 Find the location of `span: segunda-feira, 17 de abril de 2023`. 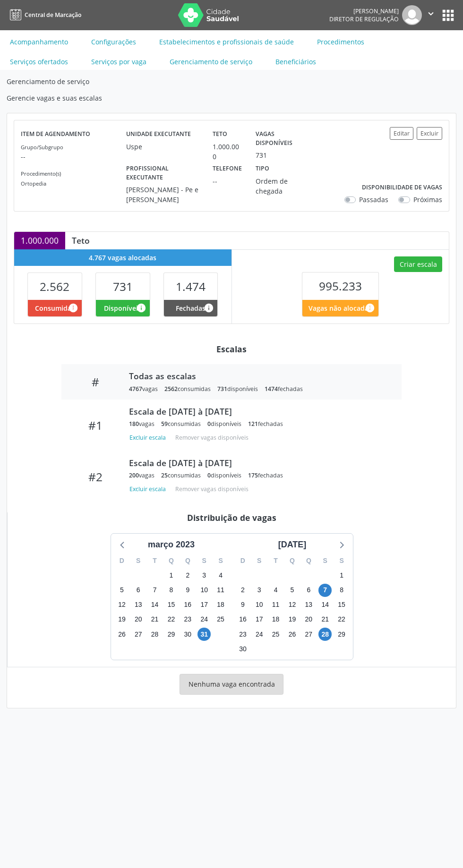

span: segunda-feira, 17 de abril de 2023 is located at coordinates (260, 619).